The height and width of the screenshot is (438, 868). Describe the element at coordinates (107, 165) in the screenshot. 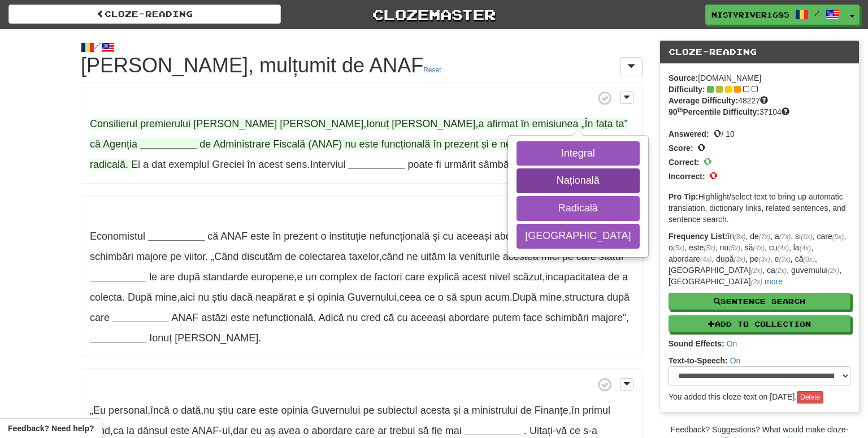

I see `span: radicală` at that location.